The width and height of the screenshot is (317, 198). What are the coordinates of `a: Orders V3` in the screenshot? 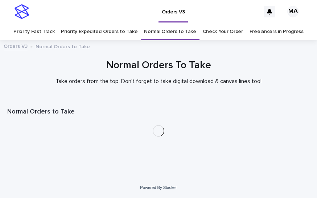 It's located at (16, 46).